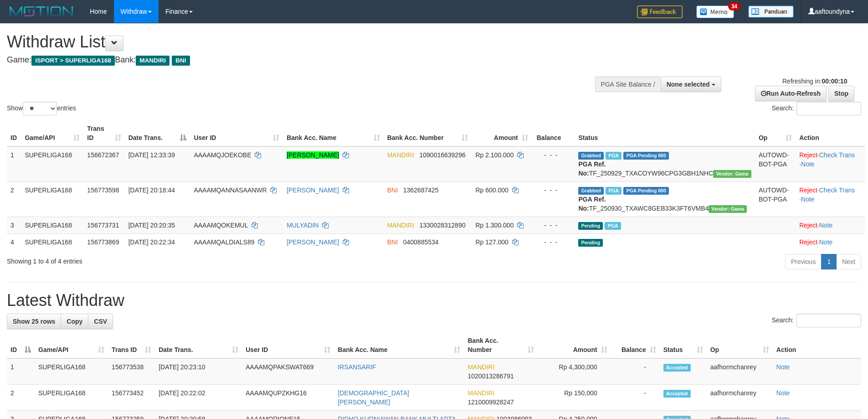  What do you see at coordinates (837, 155) in the screenshot?
I see `a: Check Trans` at bounding box center [837, 155].